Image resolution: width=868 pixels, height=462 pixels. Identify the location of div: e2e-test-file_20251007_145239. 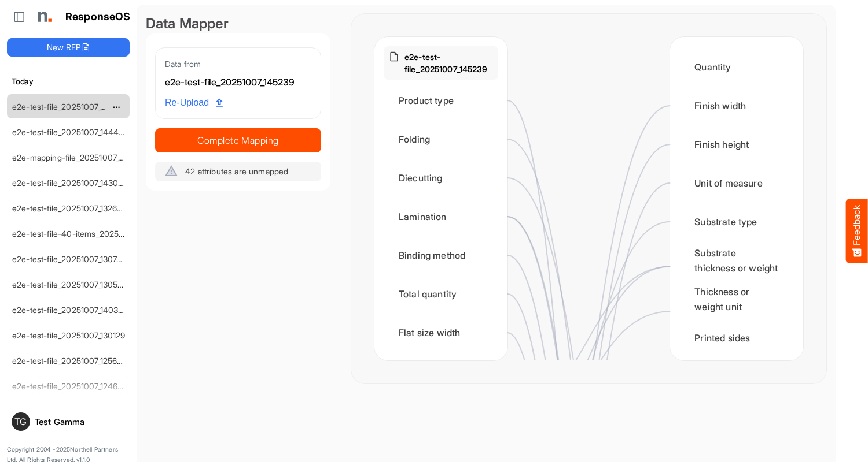
(237, 83).